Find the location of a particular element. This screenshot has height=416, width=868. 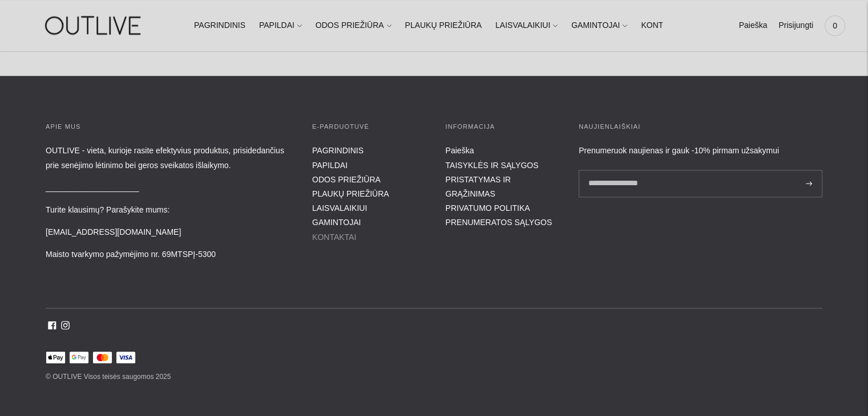

a: PRENUMERATOS SĄLYGOS is located at coordinates (498, 223).